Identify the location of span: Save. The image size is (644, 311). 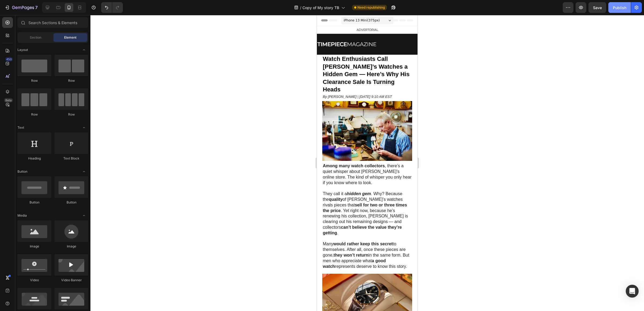
(597, 8).